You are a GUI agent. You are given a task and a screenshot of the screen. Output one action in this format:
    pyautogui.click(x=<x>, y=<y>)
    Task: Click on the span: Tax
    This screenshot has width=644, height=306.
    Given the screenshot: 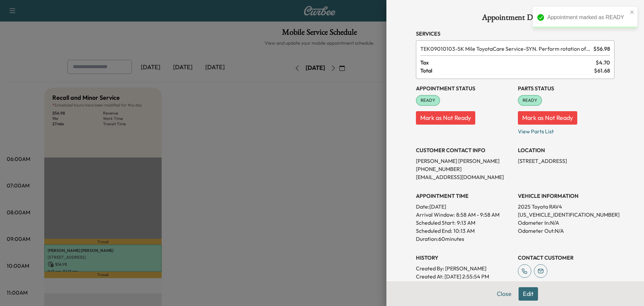 What is the action you would take?
    pyautogui.click(x=508, y=62)
    